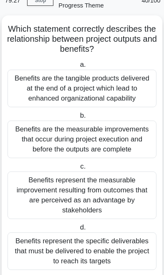  What do you see at coordinates (83, 64) in the screenshot?
I see `span: a.` at bounding box center [83, 64].